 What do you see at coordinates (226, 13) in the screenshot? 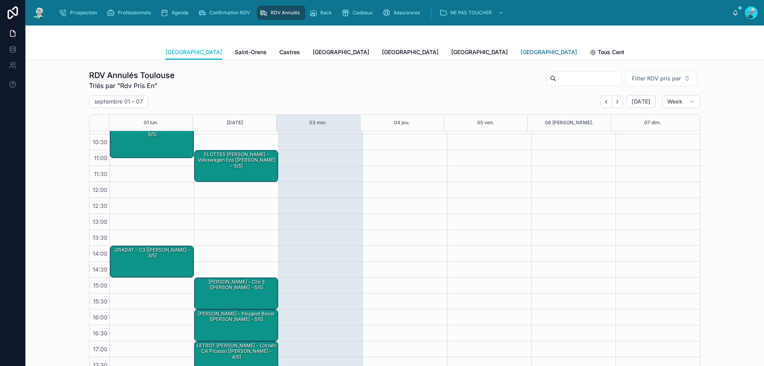
I see `a: Confirmation RDV` at bounding box center [226, 13].